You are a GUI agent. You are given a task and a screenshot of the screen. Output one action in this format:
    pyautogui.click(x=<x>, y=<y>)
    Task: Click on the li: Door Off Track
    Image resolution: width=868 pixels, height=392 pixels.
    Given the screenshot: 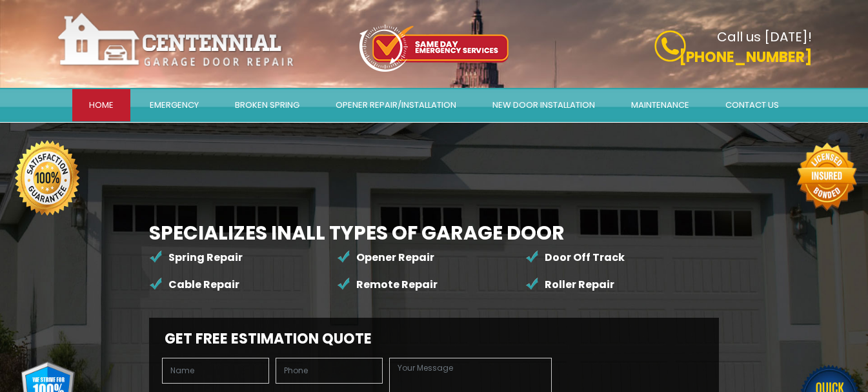 What is the action you would take?
    pyautogui.click(x=620, y=258)
    